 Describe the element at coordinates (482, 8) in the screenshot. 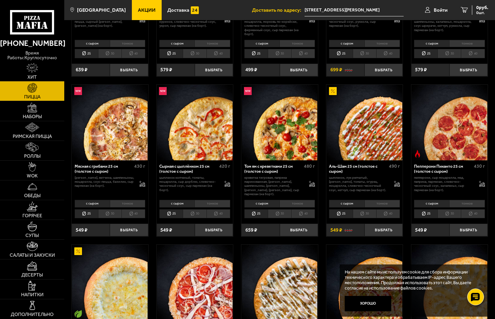

I see `span: 0 руб.` at that location.